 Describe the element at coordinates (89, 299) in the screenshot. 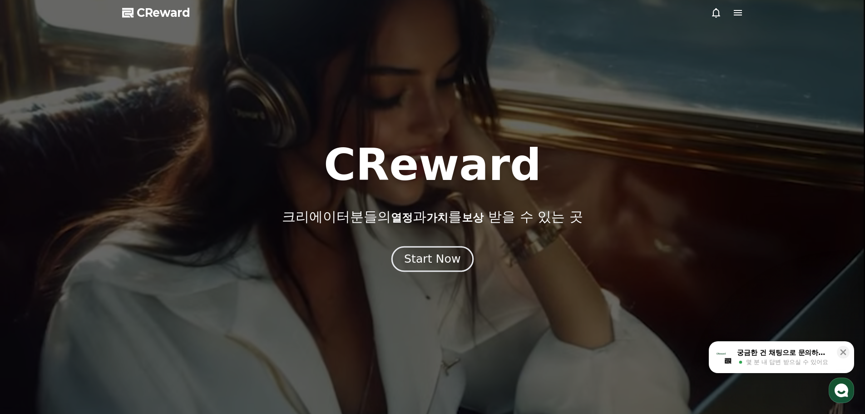

I see `a: 대화` at that location.